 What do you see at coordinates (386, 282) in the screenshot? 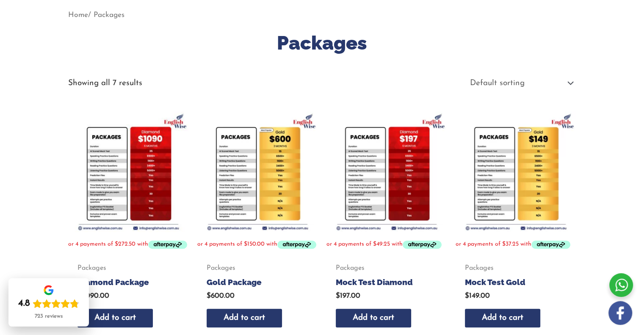
I see `h2: Mock Test Diamond` at bounding box center [386, 282].